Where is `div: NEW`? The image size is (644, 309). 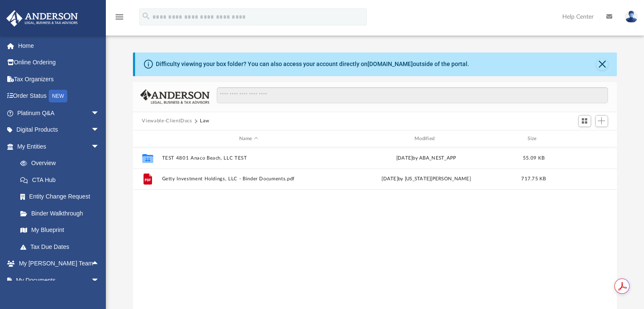
div: NEW is located at coordinates (58, 96).